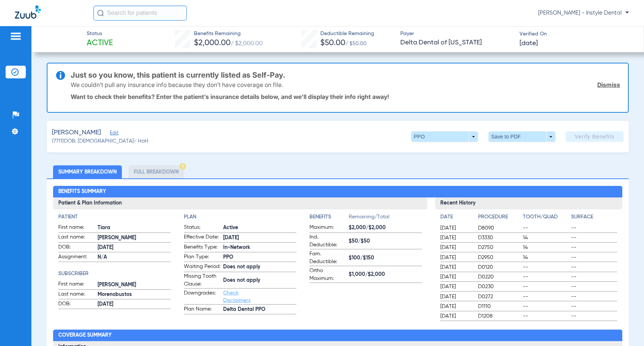 The width and height of the screenshot is (644, 346). Describe the element at coordinates (202, 297) in the screenshot. I see `span: Downgrades:` at that location.